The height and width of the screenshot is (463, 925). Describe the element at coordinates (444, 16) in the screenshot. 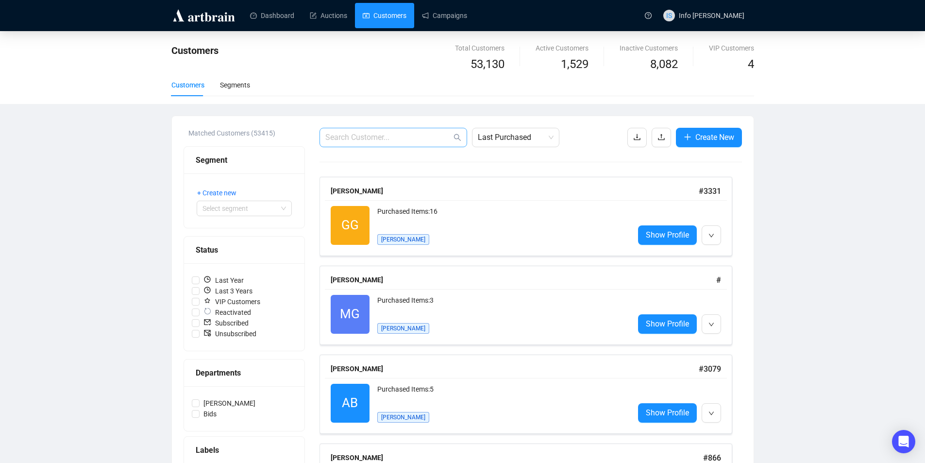

I see `a: Campaigns` at that location.